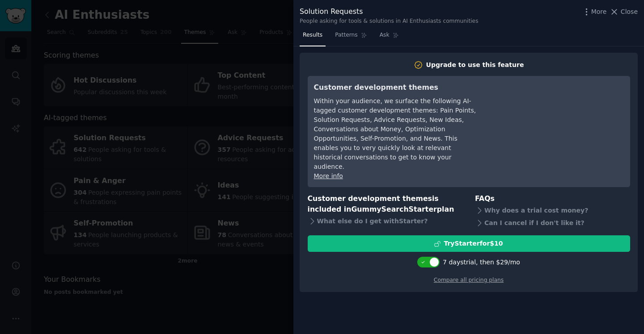  Describe the element at coordinates (395, 88) in the screenshot. I see `h3: Customer development themes` at that location.